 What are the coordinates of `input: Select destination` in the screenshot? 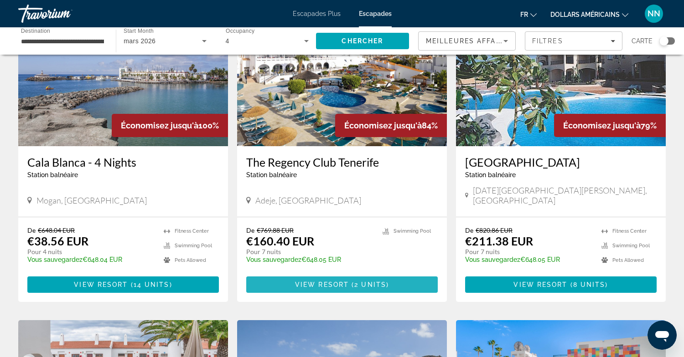 It's located at (62, 41).